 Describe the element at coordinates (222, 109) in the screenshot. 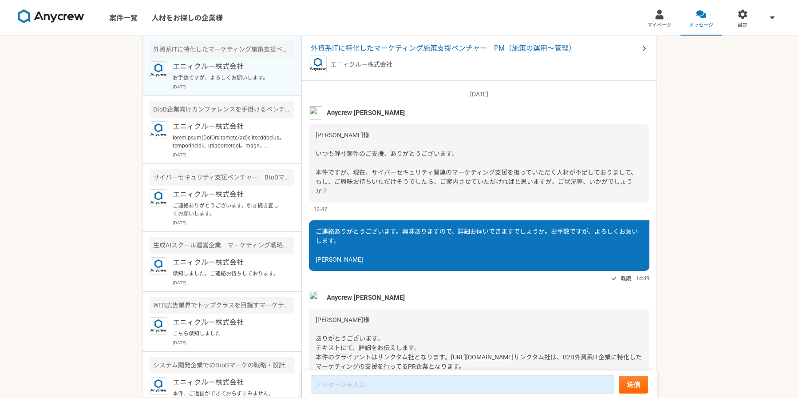

I see `div: BtoB企業向けカンファレンスを手掛けるベンチャーでの新規事業開発責任者を募集` at that location.